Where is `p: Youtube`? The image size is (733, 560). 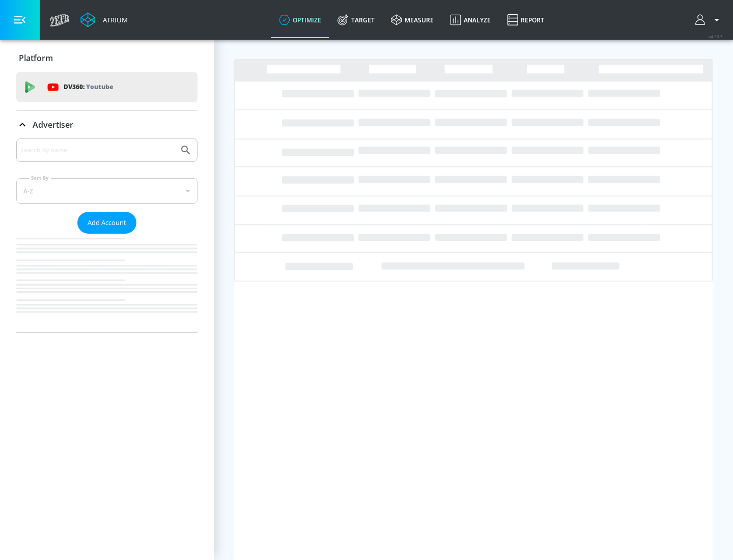
p: Youtube is located at coordinates (99, 86).